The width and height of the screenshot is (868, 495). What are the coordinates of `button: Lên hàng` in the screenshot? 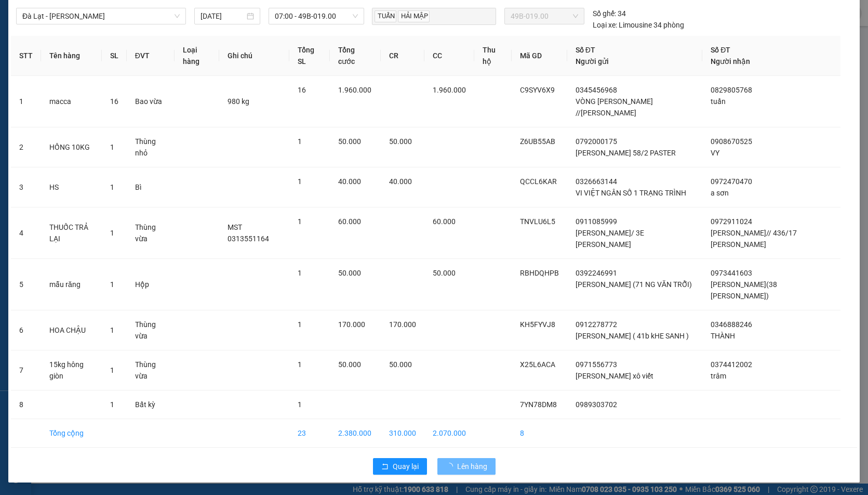 It's located at (467, 466).